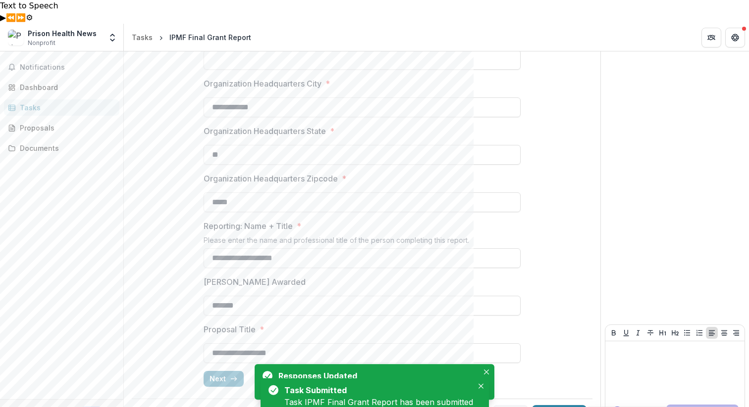  What do you see at coordinates (61, 67) in the screenshot?
I see `button: Notifications` at bounding box center [61, 67].